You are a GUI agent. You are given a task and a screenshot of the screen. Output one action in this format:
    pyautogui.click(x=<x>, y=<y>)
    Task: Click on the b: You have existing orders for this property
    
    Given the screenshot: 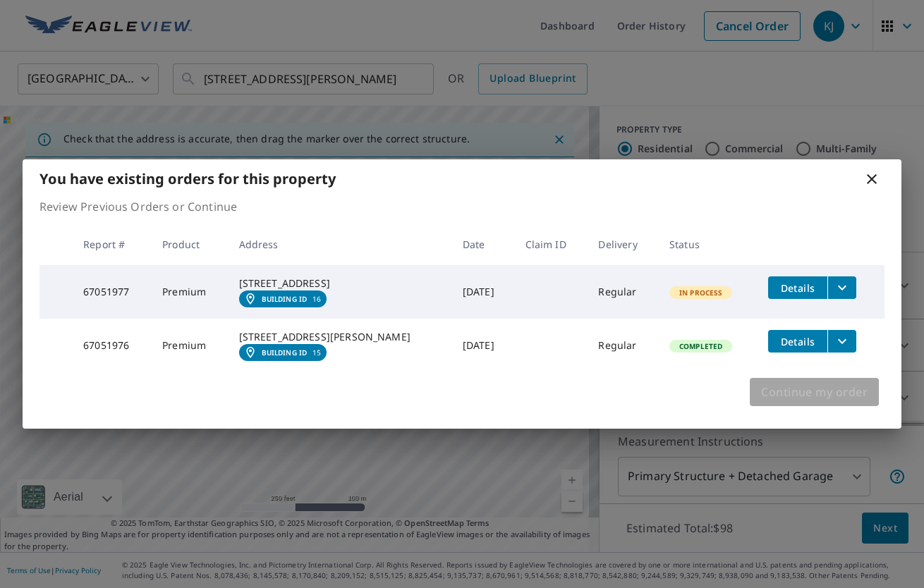 What is the action you would take?
    pyautogui.click(x=187, y=178)
    